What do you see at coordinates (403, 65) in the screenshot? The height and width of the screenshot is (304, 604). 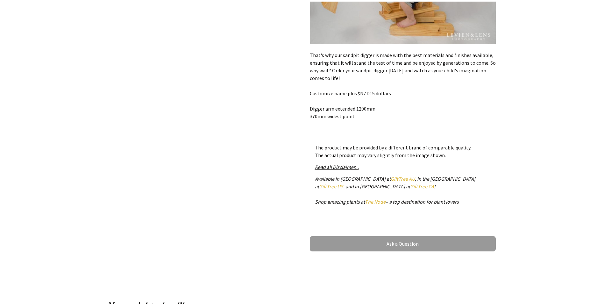 I see `div: The Ultimate Sandpit Digger - A Toy for Generations to Come! Our sandpit digger has been a proven...` at bounding box center [403, 65].